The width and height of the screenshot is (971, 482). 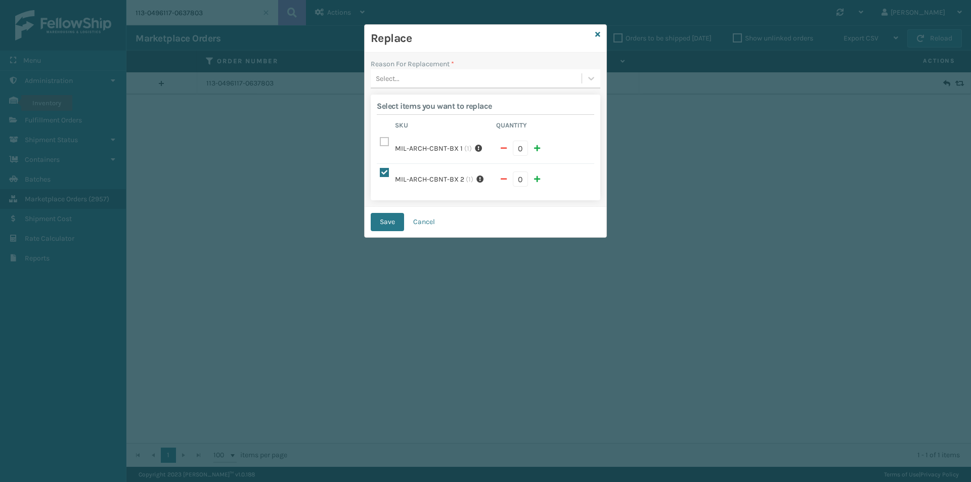 I want to click on label: MIL-ARCH-CBNT-BX 2, so click(x=429, y=179).